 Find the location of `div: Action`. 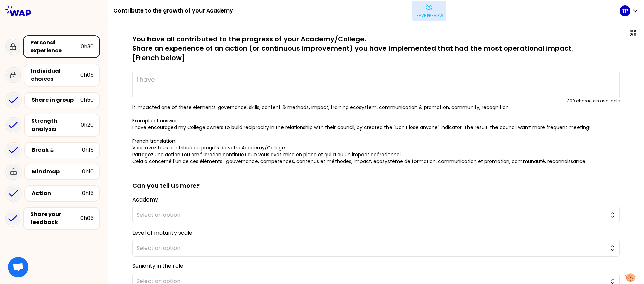

div: Action is located at coordinates (57, 194).